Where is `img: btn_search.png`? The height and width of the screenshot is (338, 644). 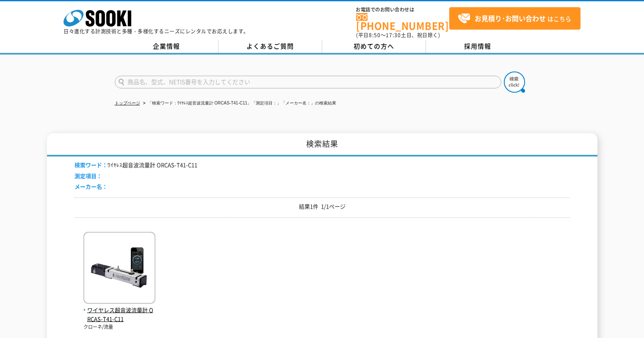
img: btn_search.png is located at coordinates (514, 82).